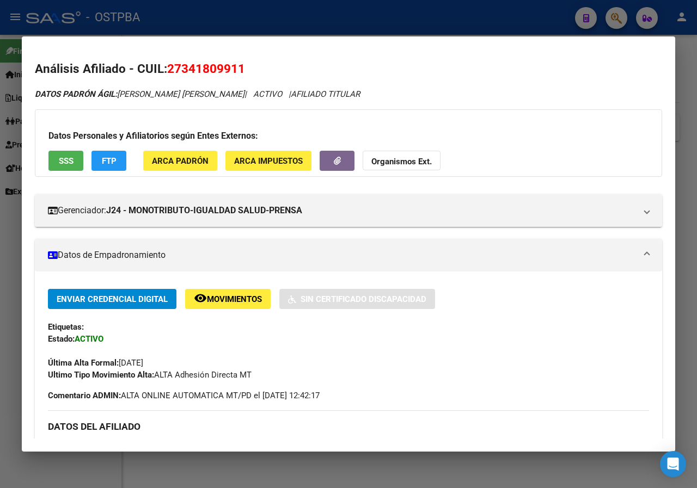  Describe the element at coordinates (348, 69) in the screenshot. I see `h2: Análisis Afiliado - CUIL:` at that location.